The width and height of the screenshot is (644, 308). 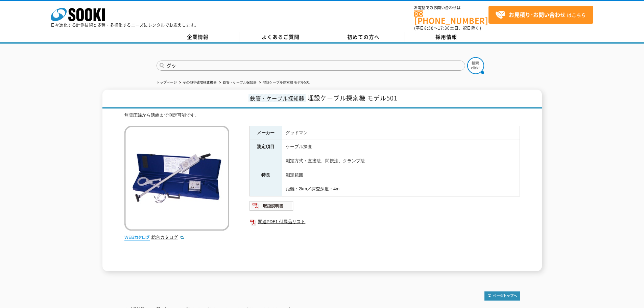 What do you see at coordinates (322, 115) in the screenshot?
I see `div: 無電圧線から活線まで測定可能です。` at bounding box center [322, 115].